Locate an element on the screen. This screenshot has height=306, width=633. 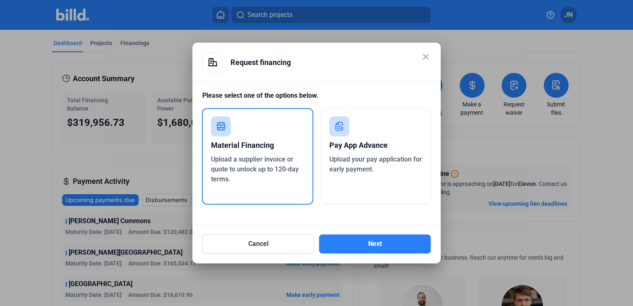
mat-icon: close is located at coordinates (426, 57).